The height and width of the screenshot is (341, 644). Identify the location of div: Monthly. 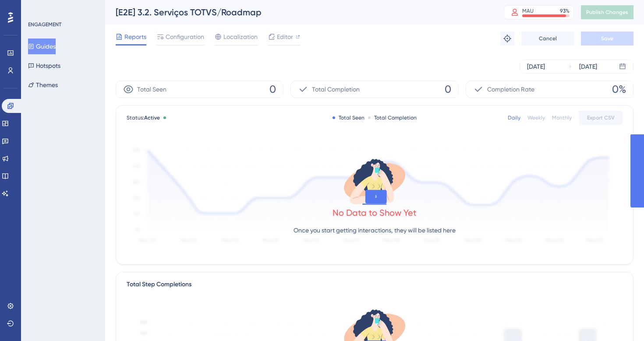
(562, 118).